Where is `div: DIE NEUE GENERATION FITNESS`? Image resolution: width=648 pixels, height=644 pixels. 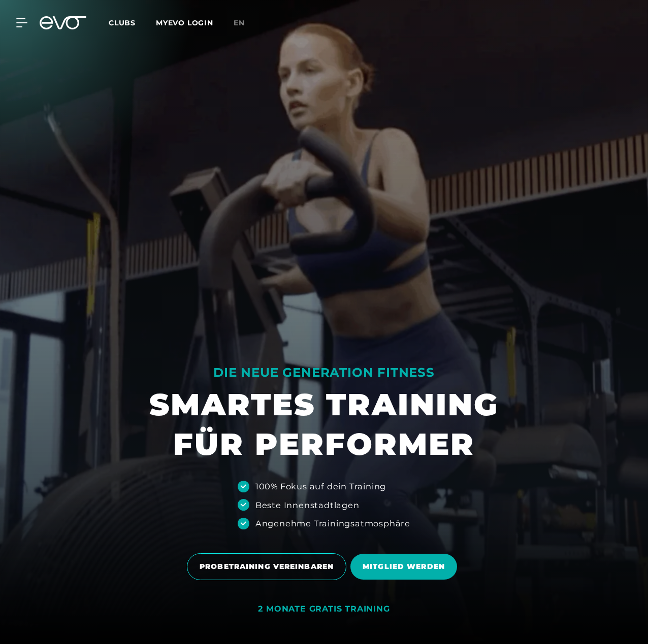
div: DIE NEUE GENERATION FITNESS is located at coordinates (324, 373).